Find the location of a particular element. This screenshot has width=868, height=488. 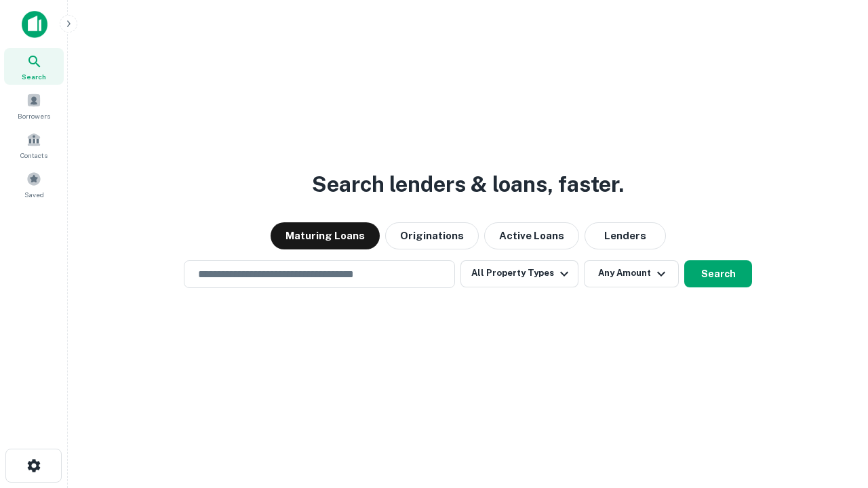

button: Search is located at coordinates (718, 274).